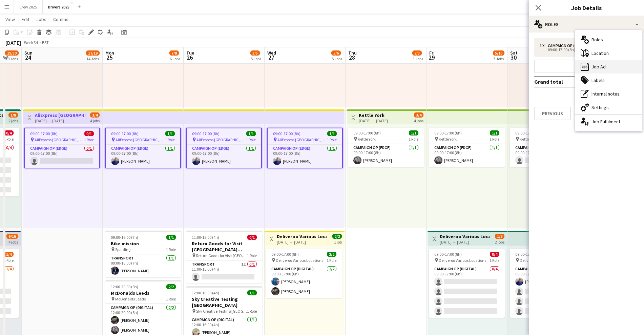 The height and width of the screenshot is (335, 644). I want to click on span: Thu, so click(352, 52).